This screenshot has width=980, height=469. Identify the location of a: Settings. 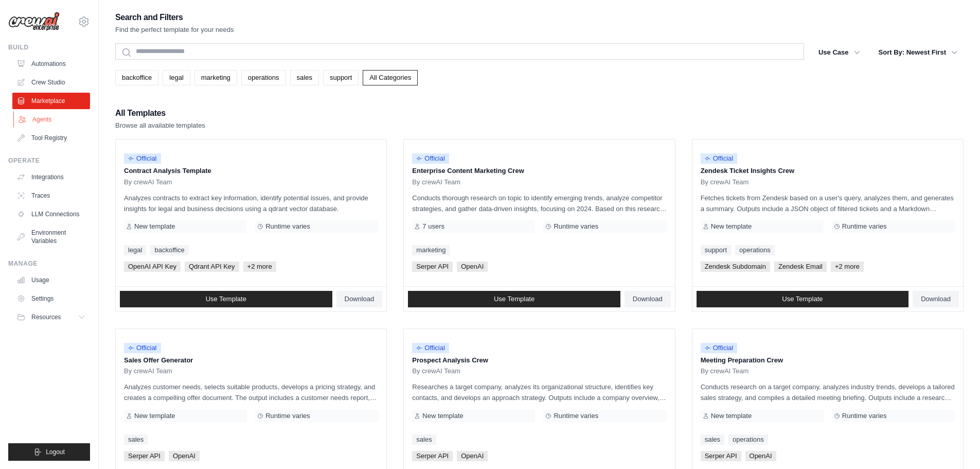
(51, 299).